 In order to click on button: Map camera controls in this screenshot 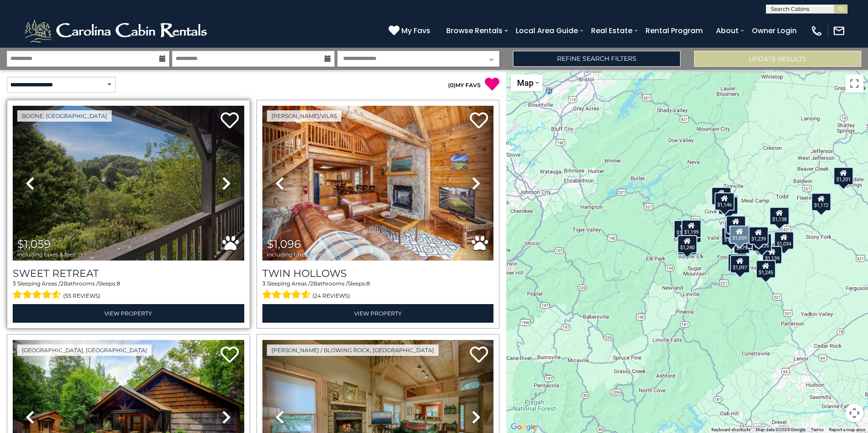, I will do `click(855, 413)`.